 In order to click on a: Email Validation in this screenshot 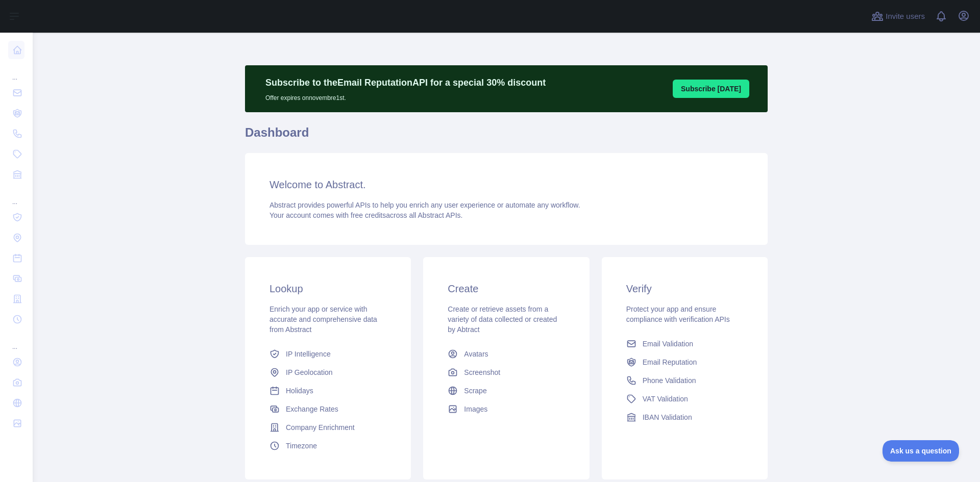, I will do `click(684, 344)`.